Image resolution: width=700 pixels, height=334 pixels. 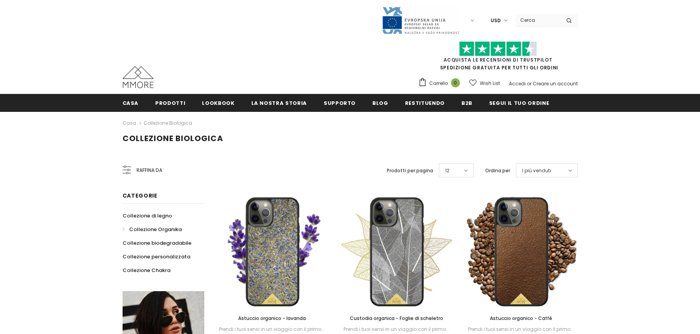 I want to click on a: Creare un account, so click(x=556, y=83).